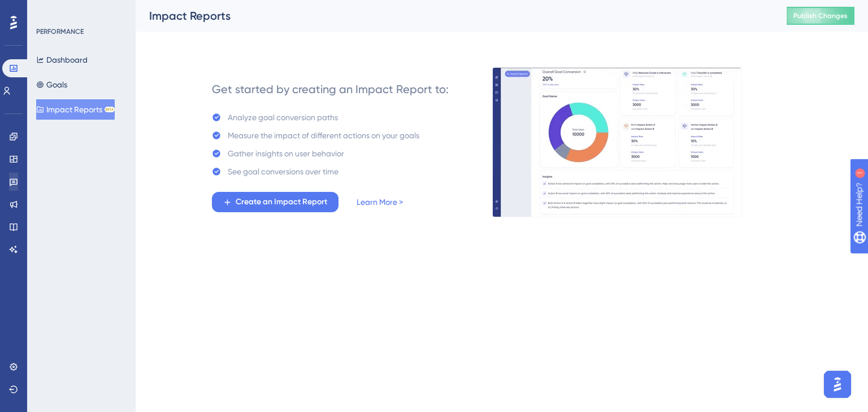 This screenshot has height=412, width=868. Describe the element at coordinates (286, 153) in the screenshot. I see `div: Gather insights on user behavior` at that location.